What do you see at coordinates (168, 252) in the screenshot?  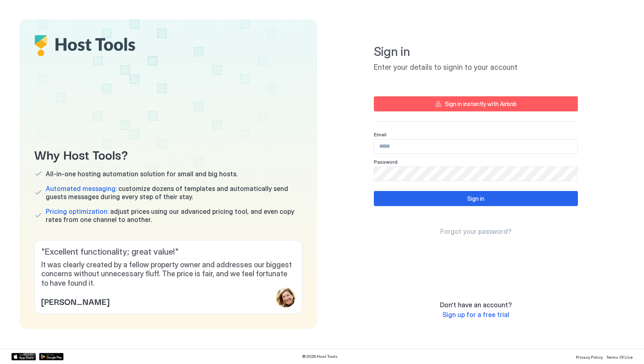 I see `span: " Excellent functionality; great value! "` at bounding box center [168, 252].